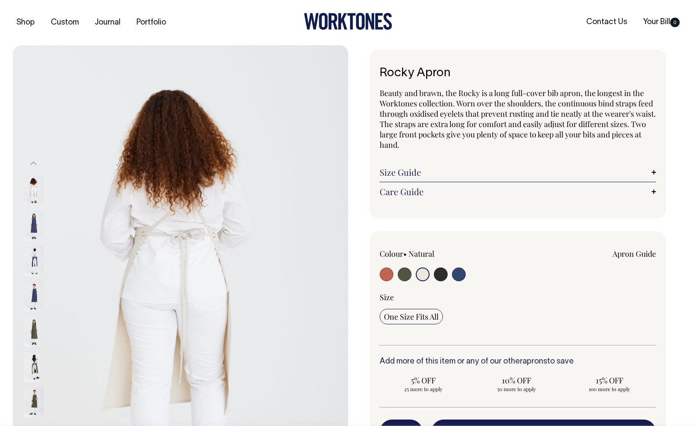 The width and height of the screenshot is (696, 426). What do you see at coordinates (516, 383) in the screenshot?
I see `input: 10% OFF 50 more to apply` at bounding box center [516, 383].